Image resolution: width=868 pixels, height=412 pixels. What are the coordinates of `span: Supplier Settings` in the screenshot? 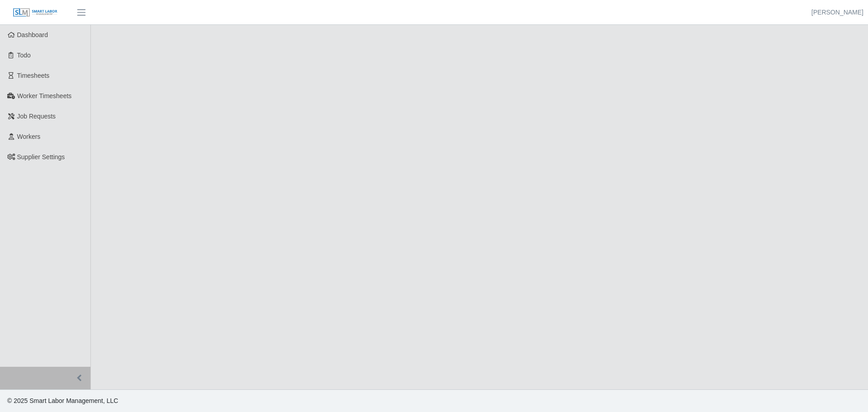 It's located at (41, 157).